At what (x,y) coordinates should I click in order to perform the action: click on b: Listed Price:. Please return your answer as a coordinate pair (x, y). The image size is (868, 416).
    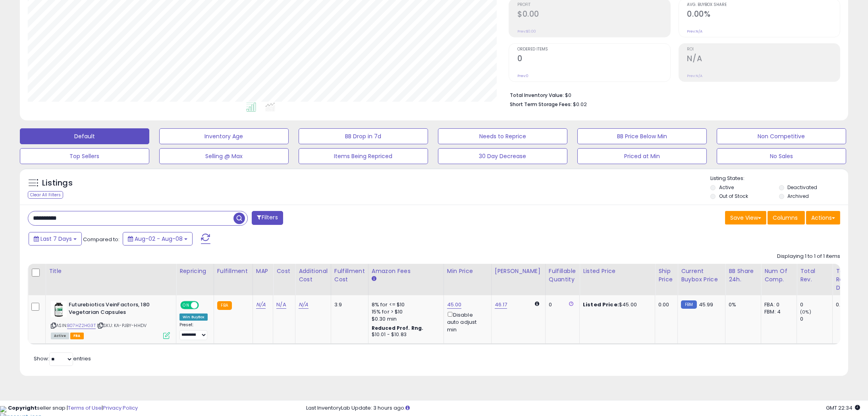
    Looking at the image, I should click on (600, 305).